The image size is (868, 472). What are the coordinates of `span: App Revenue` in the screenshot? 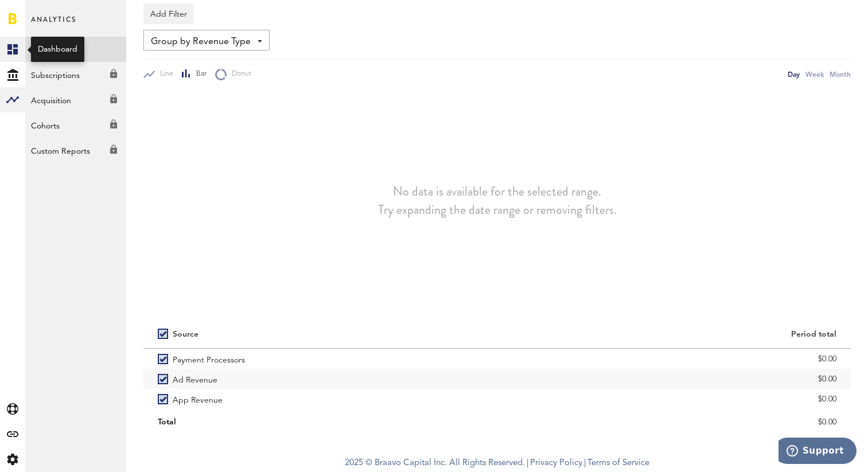 It's located at (197, 399).